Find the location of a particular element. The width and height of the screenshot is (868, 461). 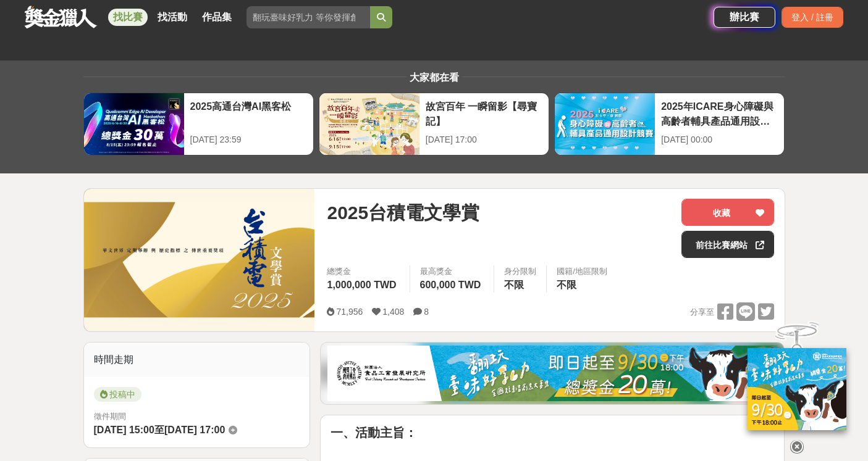

div: 國籍/地區限制 is located at coordinates (582, 271).